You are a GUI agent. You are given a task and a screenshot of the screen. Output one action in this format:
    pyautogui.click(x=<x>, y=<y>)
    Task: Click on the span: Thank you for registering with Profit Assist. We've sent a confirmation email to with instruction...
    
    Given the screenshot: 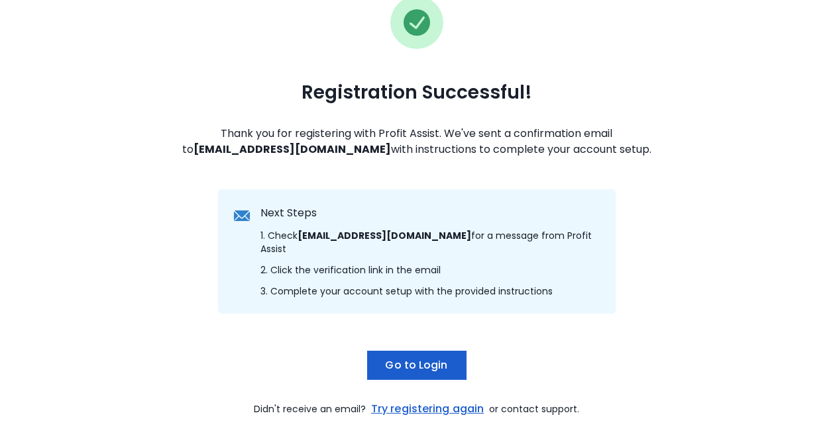 What is the action you would take?
    pyautogui.click(x=417, y=142)
    